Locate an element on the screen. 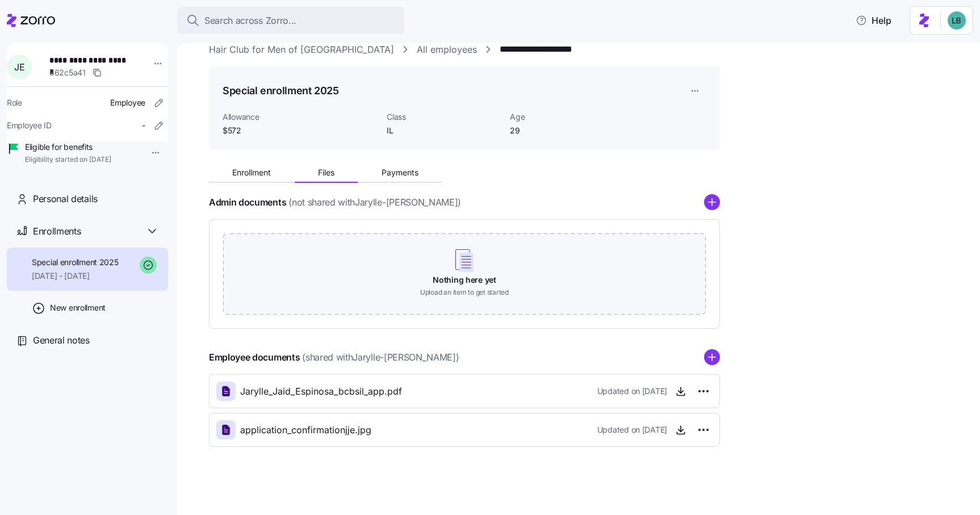 This screenshot has width=980, height=515. span: Payments is located at coordinates (400, 172).